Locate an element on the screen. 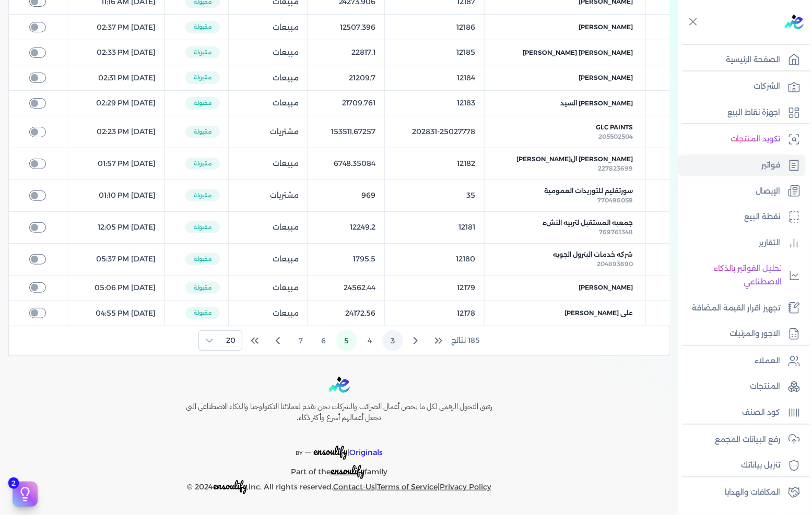 The height and width of the screenshot is (515, 812). span: GLC Paints is located at coordinates (614, 128).